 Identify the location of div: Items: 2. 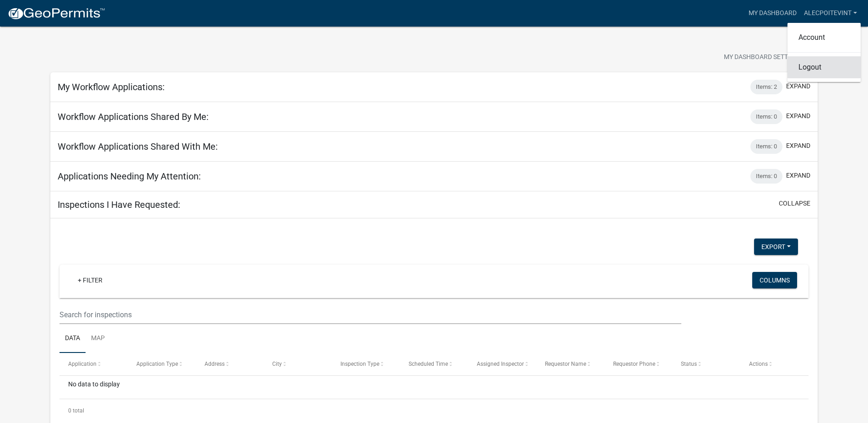
(766, 87).